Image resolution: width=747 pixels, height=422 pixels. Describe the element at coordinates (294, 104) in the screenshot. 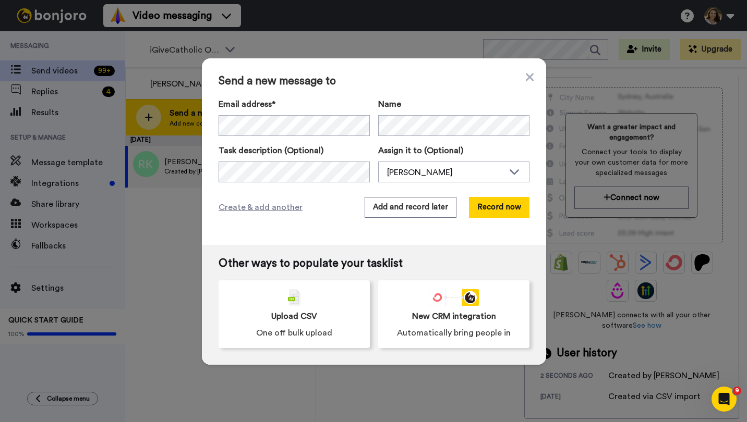

I see `label: Email address*` at that location.